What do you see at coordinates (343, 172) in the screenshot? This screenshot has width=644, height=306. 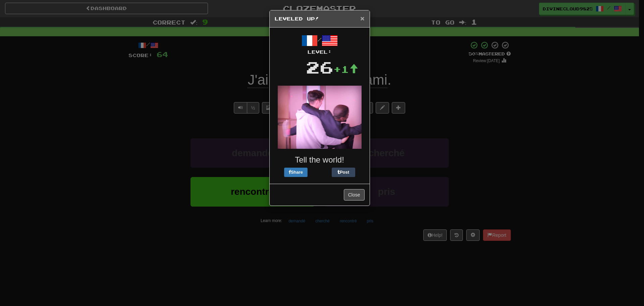 I see `button: Post` at bounding box center [343, 172].